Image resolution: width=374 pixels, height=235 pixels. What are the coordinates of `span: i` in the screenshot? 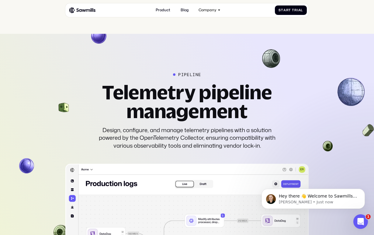 It's located at (298, 10).